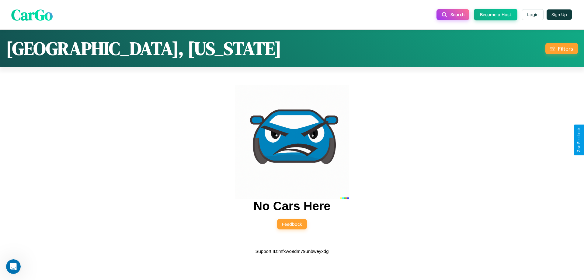  What do you see at coordinates (562, 48) in the screenshot?
I see `button: Filters` at bounding box center [562, 48].